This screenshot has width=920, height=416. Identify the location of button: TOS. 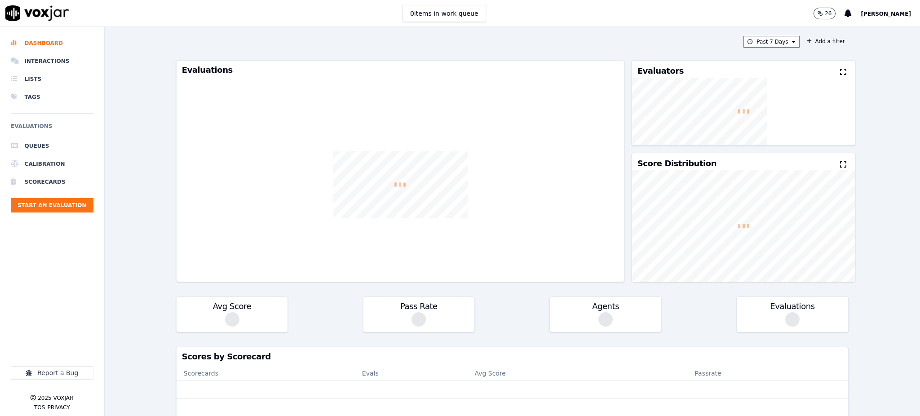
(40, 407).